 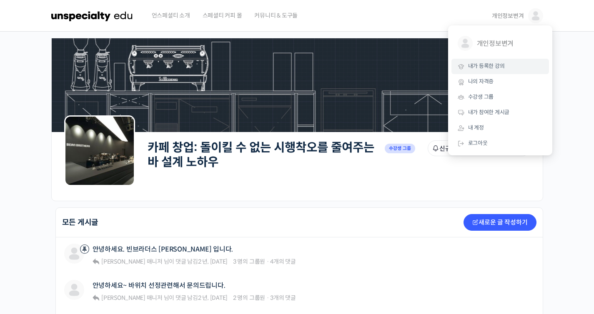 I want to click on span: 3개의 댓글, so click(x=283, y=298).